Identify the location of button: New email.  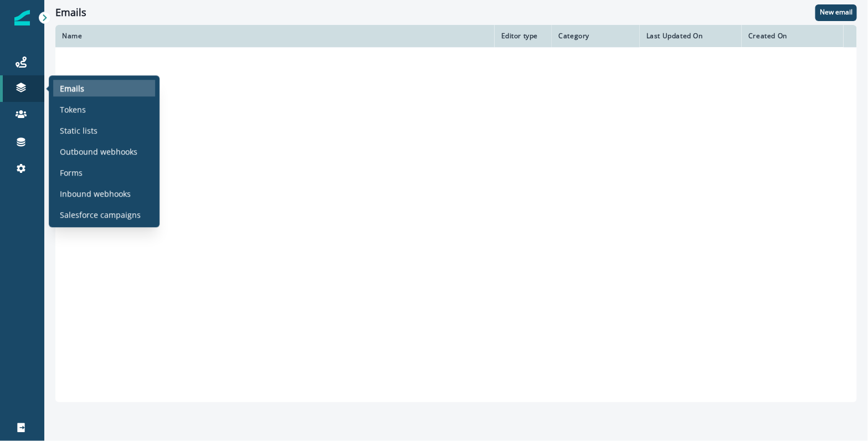
(836, 13).